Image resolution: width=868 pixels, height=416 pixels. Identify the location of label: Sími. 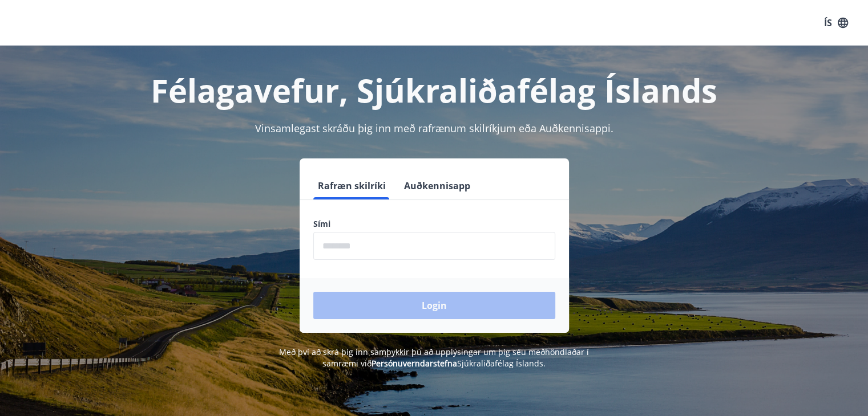
(434, 224).